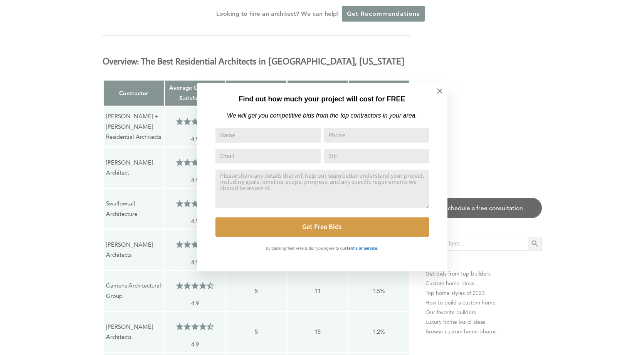 The height and width of the screenshot is (355, 644). I want to click on button: Get Free Bids, so click(322, 227).